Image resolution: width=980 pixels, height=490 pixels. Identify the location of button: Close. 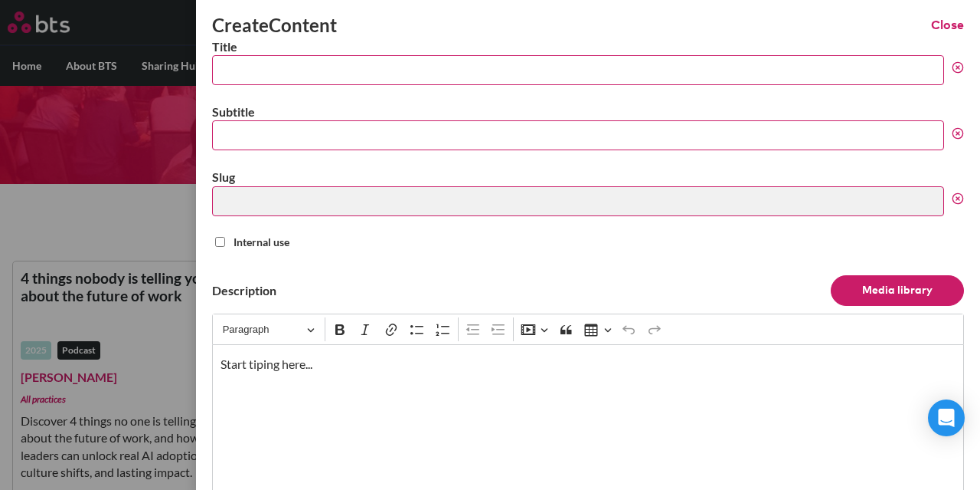
(947, 26).